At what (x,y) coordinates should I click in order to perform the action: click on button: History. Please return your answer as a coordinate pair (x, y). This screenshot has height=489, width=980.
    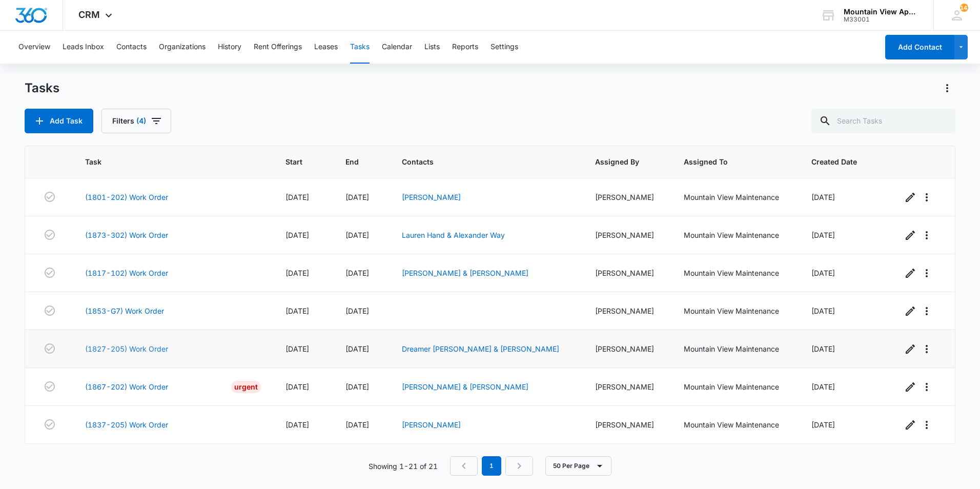
    Looking at the image, I should click on (230, 47).